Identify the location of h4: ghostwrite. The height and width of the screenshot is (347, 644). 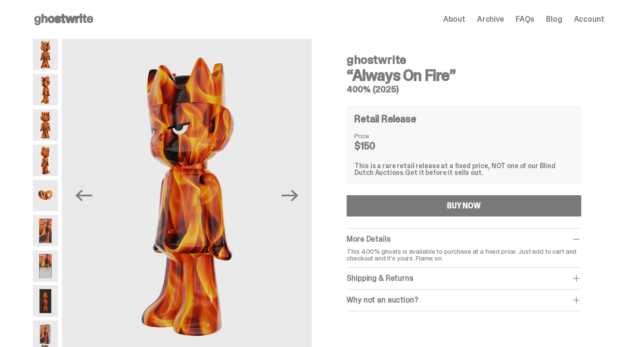
(463, 60).